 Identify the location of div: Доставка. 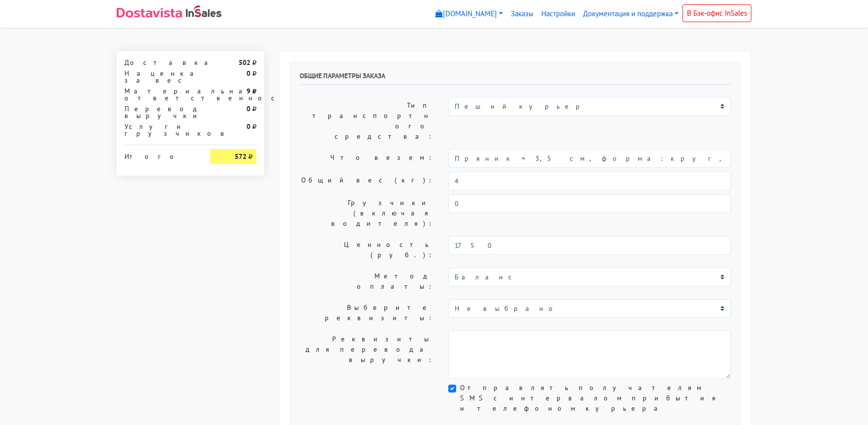
(160, 62).